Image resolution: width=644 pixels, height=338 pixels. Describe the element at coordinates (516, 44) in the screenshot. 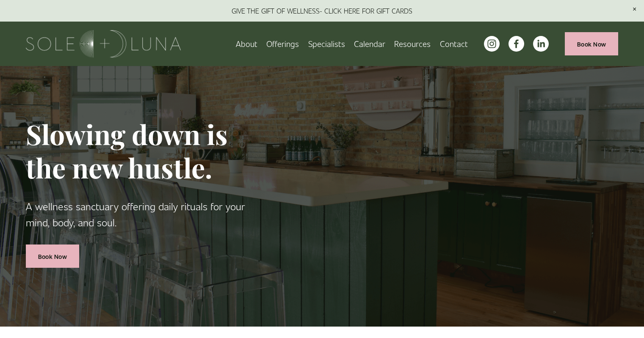

I see `a: facebook-unauth` at that location.